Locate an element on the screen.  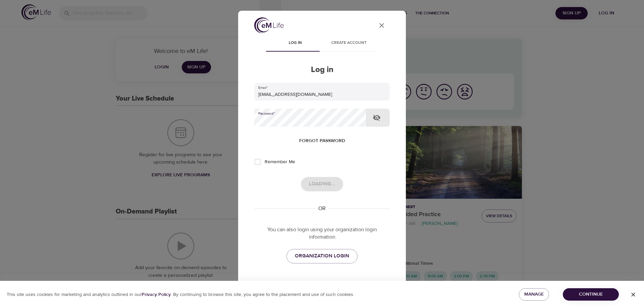
span: Create account is located at coordinates (349, 43).